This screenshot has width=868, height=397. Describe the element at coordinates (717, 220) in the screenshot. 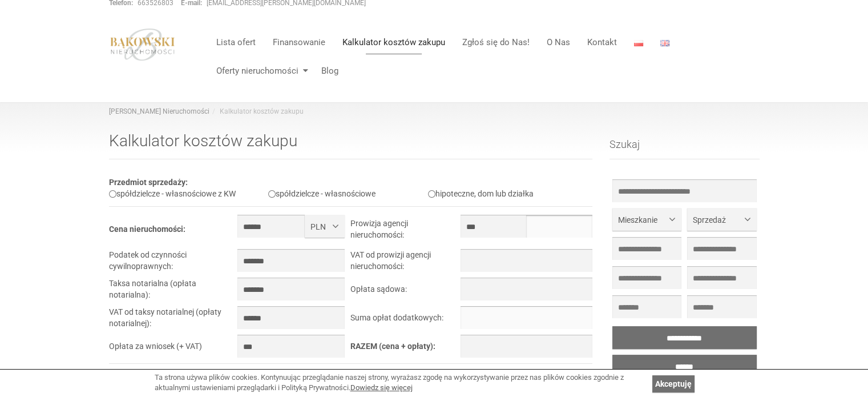

I see `span: Sprzedaż` at that location.